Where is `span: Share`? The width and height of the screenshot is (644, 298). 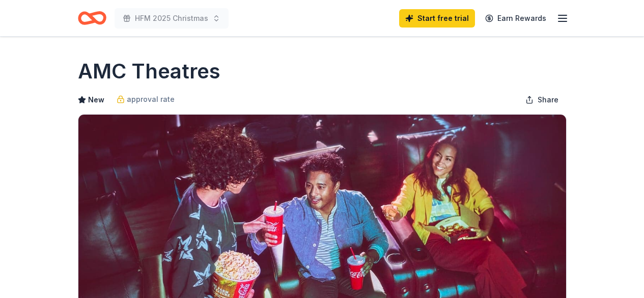
span: Share is located at coordinates (548, 100).